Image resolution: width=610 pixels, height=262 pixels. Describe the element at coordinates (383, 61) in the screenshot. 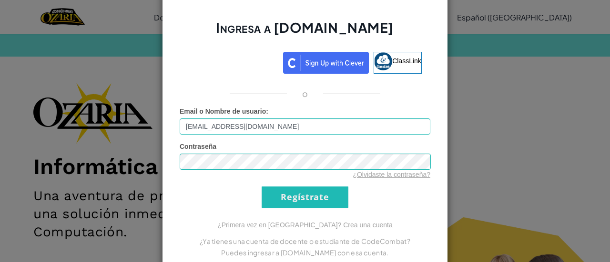

I see `img: classlink-logo-small.png` at that location.